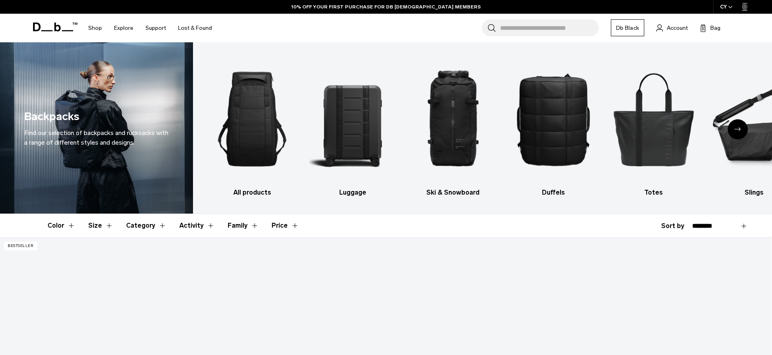 This screenshot has width=772, height=355. I want to click on li: 1 / 10, so click(252, 126).